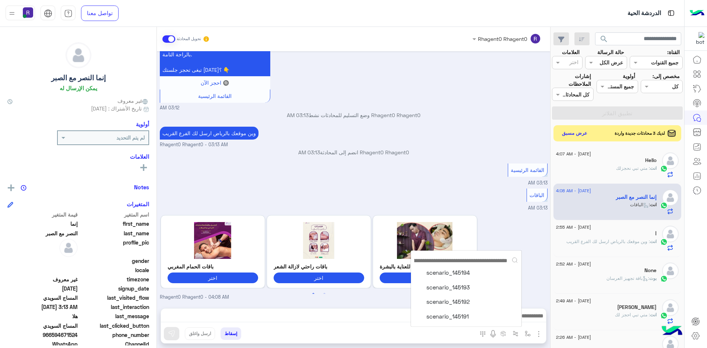  What do you see at coordinates (215, 83) in the screenshot?
I see `span: 🔘 احجز الآن` at bounding box center [215, 83].